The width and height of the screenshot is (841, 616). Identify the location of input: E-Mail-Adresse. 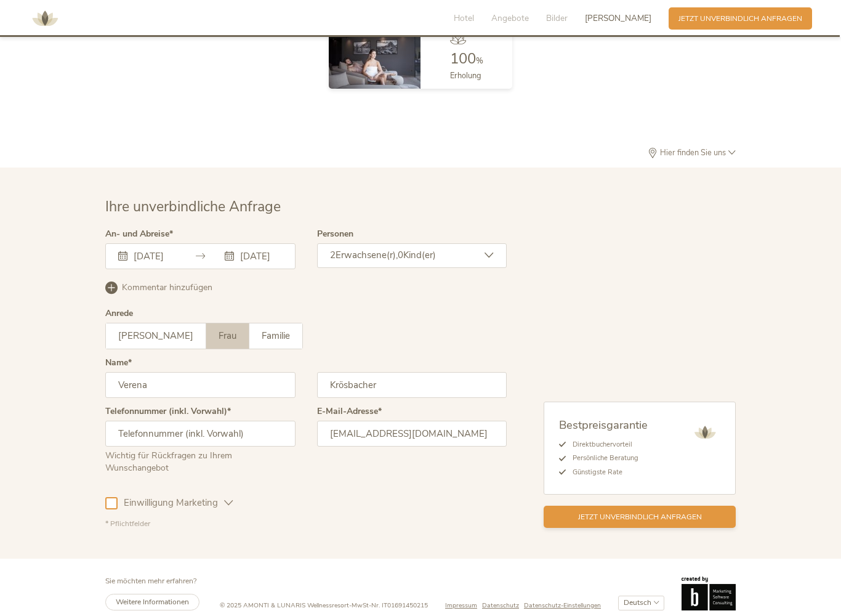
(412, 433).